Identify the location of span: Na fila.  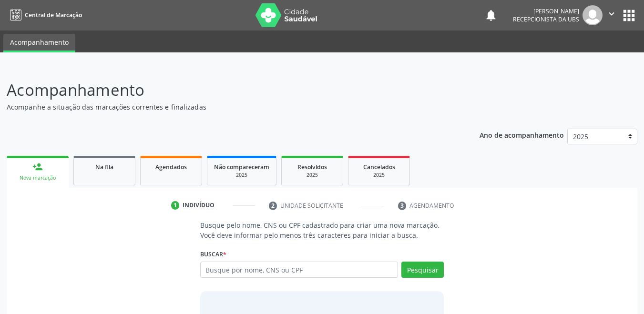
(105, 167).